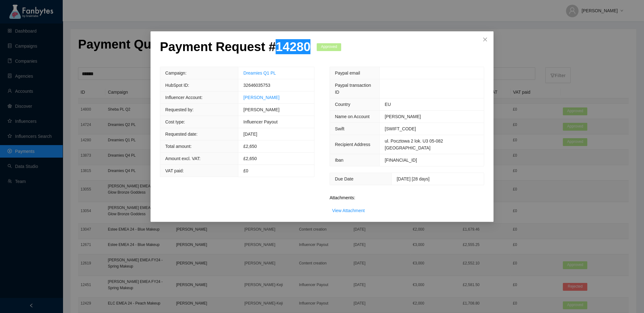 This screenshot has width=644, height=313. Describe the element at coordinates (174, 171) in the screenshot. I see `span: VAT paid:` at that location.